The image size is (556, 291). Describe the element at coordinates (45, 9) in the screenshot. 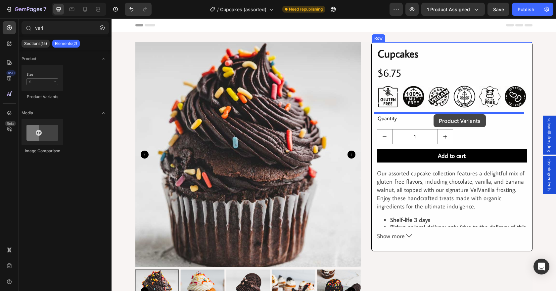

I see `p: 7` at that location.